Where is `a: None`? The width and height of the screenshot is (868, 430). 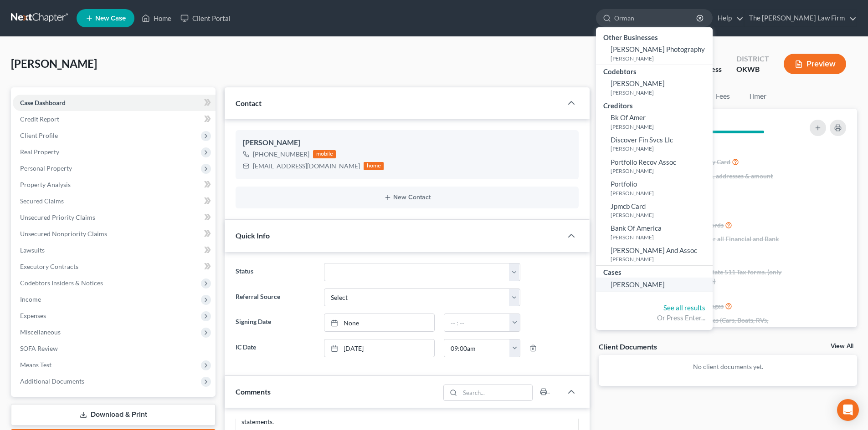
a: None is located at coordinates (379, 323).